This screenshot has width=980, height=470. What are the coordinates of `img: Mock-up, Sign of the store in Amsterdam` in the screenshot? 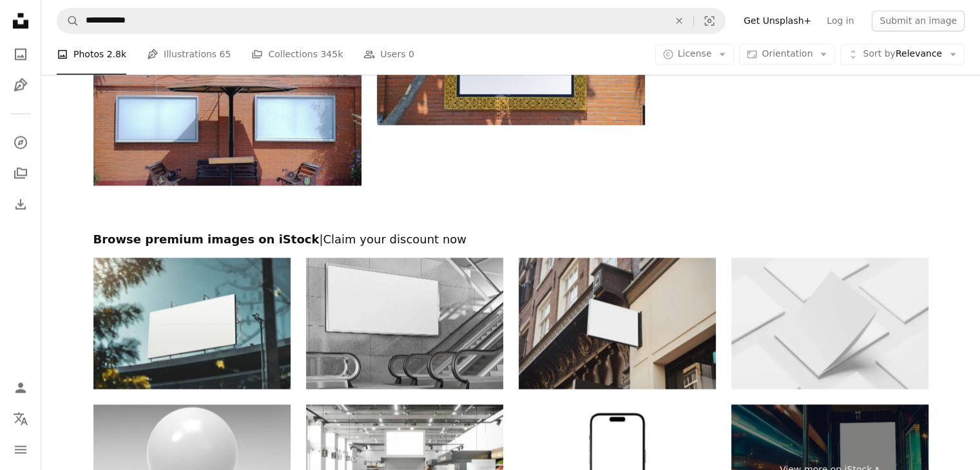 It's located at (617, 324).